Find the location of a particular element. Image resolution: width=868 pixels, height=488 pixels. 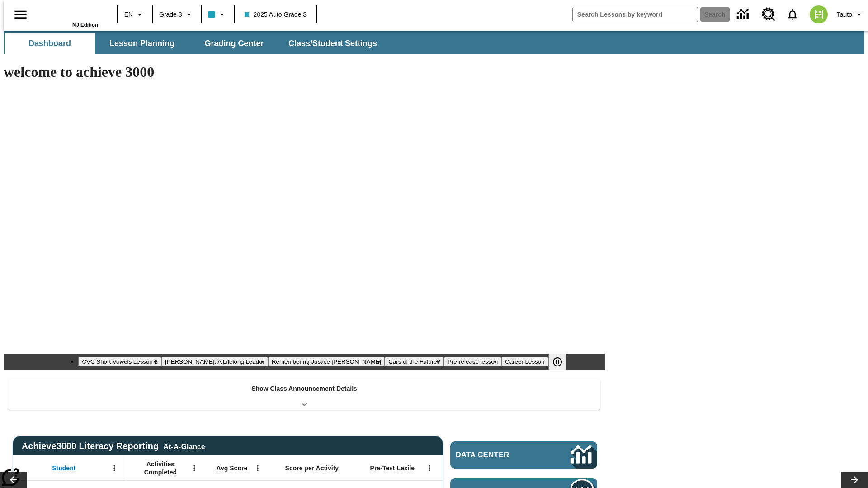

span: Grade 3 is located at coordinates (171, 14).